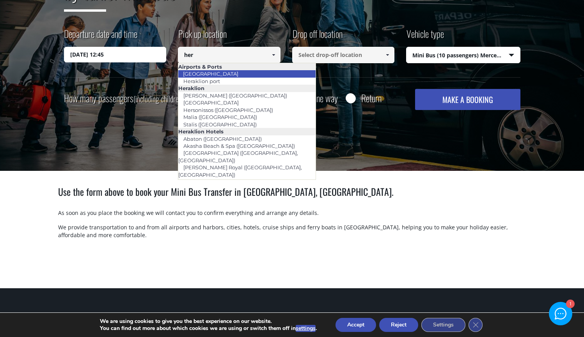 The width and height of the screenshot is (584, 337). I want to click on p: You can find out more about which cookies we are using or switch them off in ., so click(208, 329).